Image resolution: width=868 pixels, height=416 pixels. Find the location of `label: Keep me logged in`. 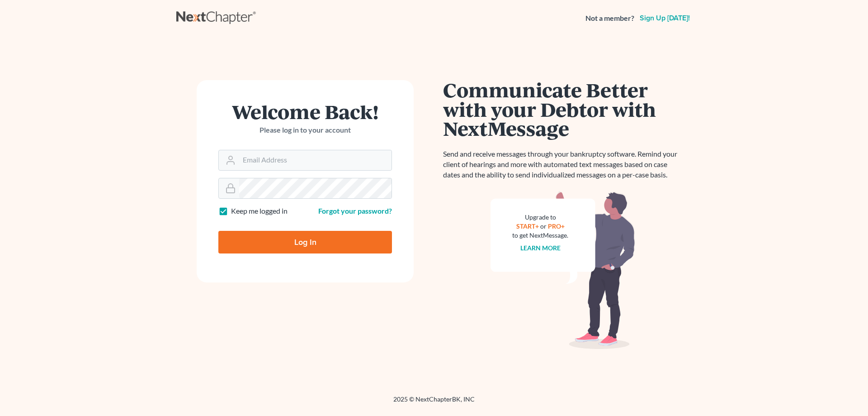

label: Keep me logged in is located at coordinates (259, 211).